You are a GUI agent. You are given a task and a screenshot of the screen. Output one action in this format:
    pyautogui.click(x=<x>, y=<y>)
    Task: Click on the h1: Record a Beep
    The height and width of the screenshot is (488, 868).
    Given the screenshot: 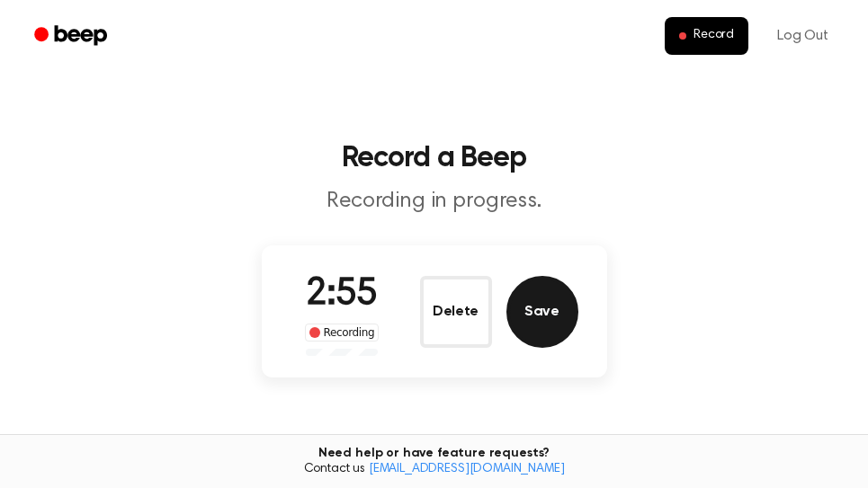 What is the action you would take?
    pyautogui.click(x=434, y=158)
    